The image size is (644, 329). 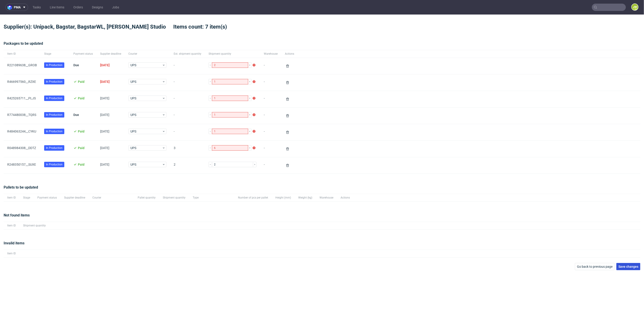 What do you see at coordinates (22, 65) in the screenshot?
I see `a: R221089638__GROB` at bounding box center [22, 65].